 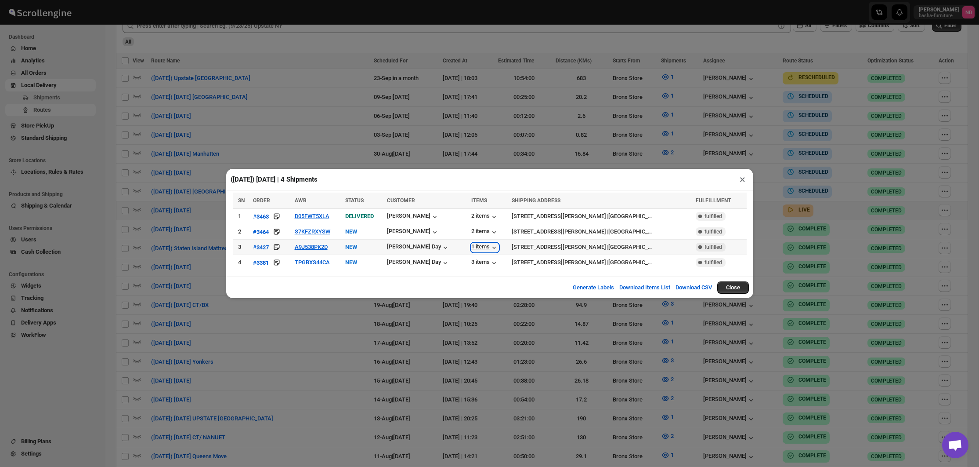 What do you see at coordinates (355, 200) in the screenshot?
I see `span: STATUS` at bounding box center [355, 200].